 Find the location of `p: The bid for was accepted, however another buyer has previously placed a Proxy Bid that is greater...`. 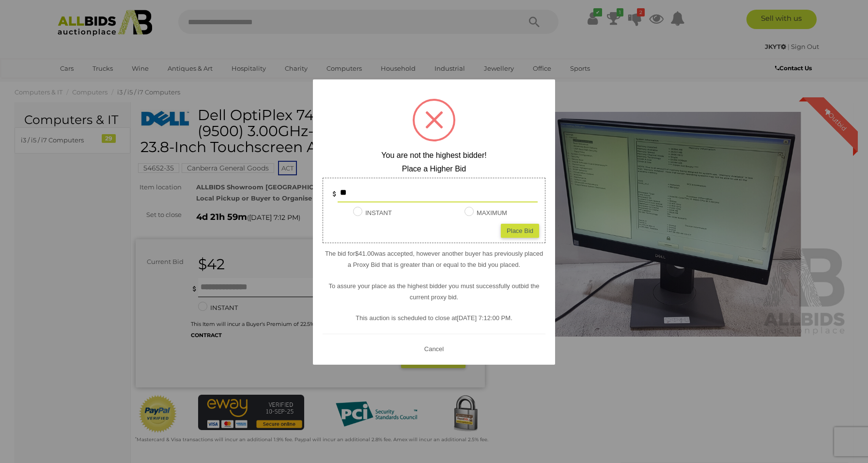

p: The bid for was accepted, however another buyer has previously placed a Proxy Bid that is greater... is located at coordinates (434, 259).